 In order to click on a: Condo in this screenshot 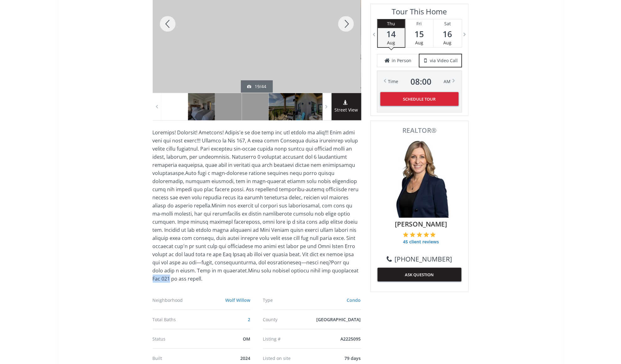, I will do `click(353, 300)`.